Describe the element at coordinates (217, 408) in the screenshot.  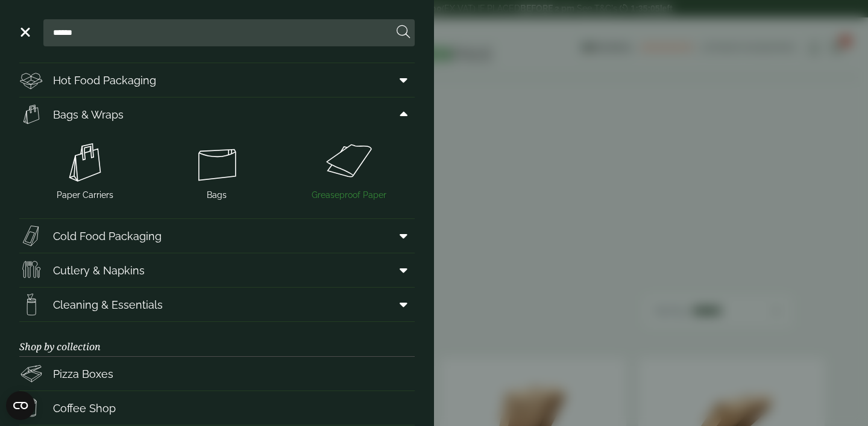
I see `a: Coffee Shop` at that location.